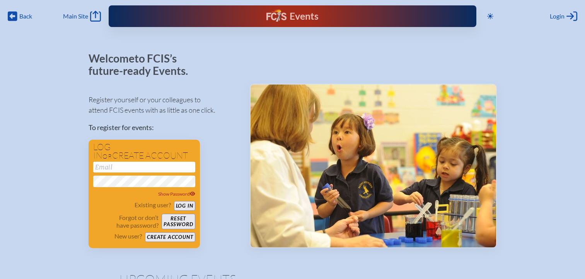 The image size is (585, 279). What do you see at coordinates (144, 167) in the screenshot?
I see `input: Email` at bounding box center [144, 167].